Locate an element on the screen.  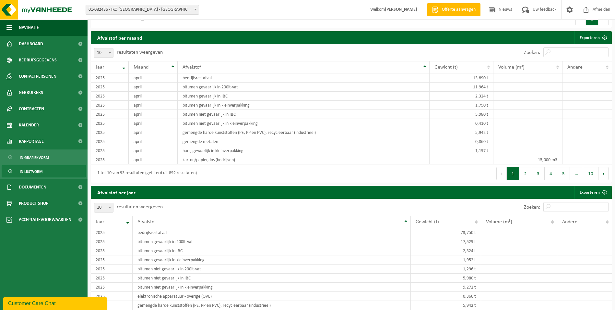
span: In grafiekvorm is located at coordinates (34, 157).